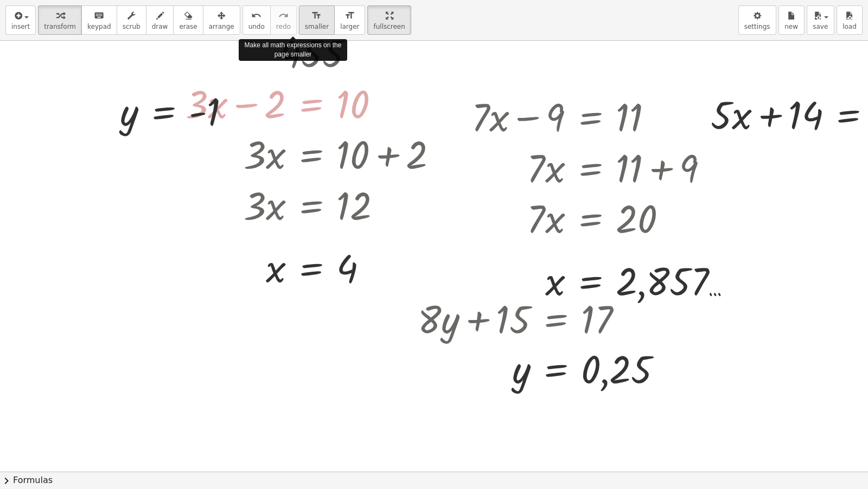 This screenshot has width=868, height=489. I want to click on button: redoredo, so click(284, 20).